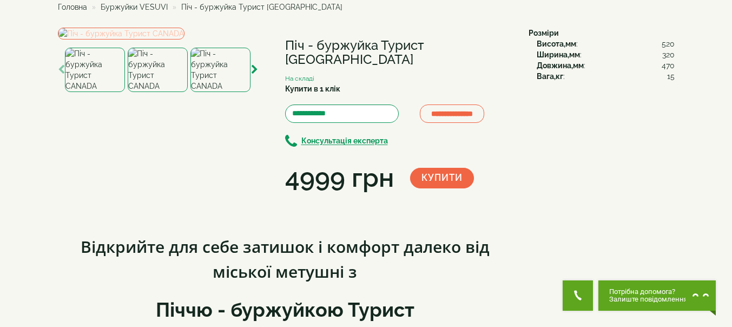 The image size is (732, 327). Describe the element at coordinates (578, 296) in the screenshot. I see `button: Get Call button` at that location.